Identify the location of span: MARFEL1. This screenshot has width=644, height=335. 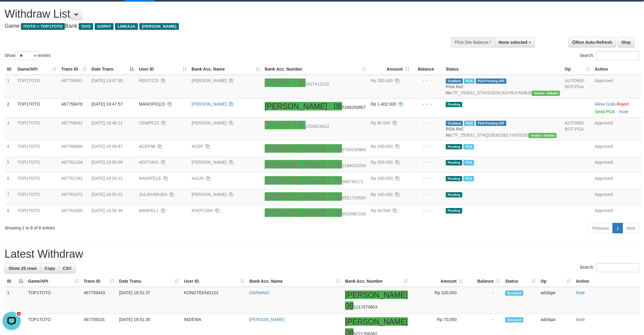
(149, 211).